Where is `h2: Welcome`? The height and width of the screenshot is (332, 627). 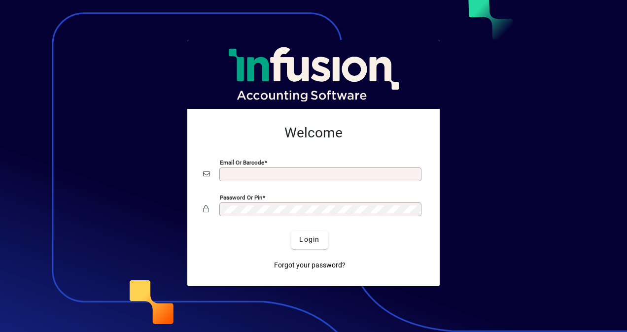 h2: Welcome is located at coordinates (314, 133).